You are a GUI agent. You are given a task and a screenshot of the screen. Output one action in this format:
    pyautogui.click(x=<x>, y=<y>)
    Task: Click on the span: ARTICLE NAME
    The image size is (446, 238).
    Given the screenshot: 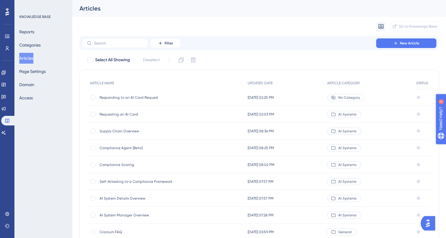 What is the action you would take?
    pyautogui.click(x=102, y=83)
    